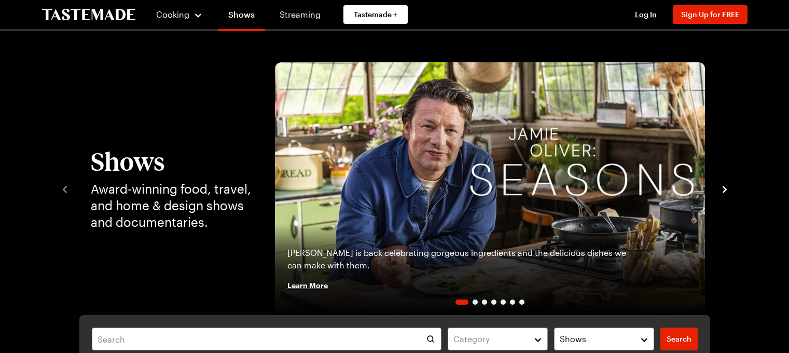  Describe the element at coordinates (461, 302) in the screenshot. I see `span: Go to slide 1` at that location.